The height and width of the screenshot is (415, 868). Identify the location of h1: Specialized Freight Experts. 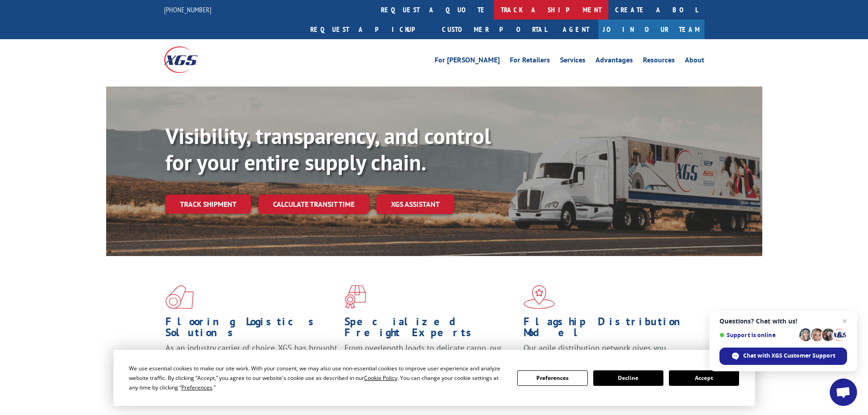
(430, 330).